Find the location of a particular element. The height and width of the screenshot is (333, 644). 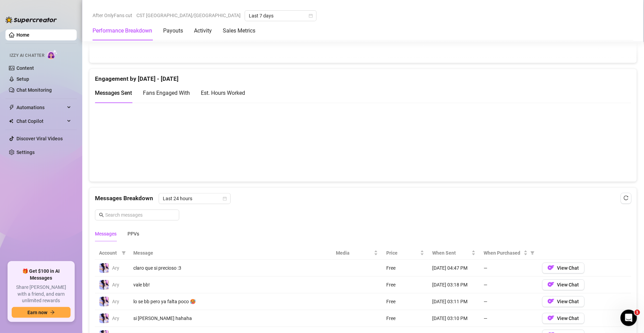

th: Price is located at coordinates (405, 253).